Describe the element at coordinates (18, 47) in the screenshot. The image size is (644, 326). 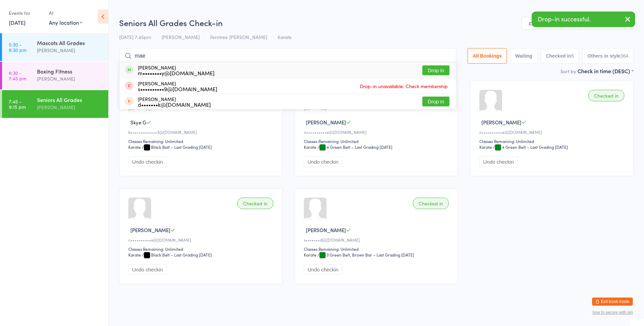
I see `time: 5:30 - 6:30 pm` at that location.